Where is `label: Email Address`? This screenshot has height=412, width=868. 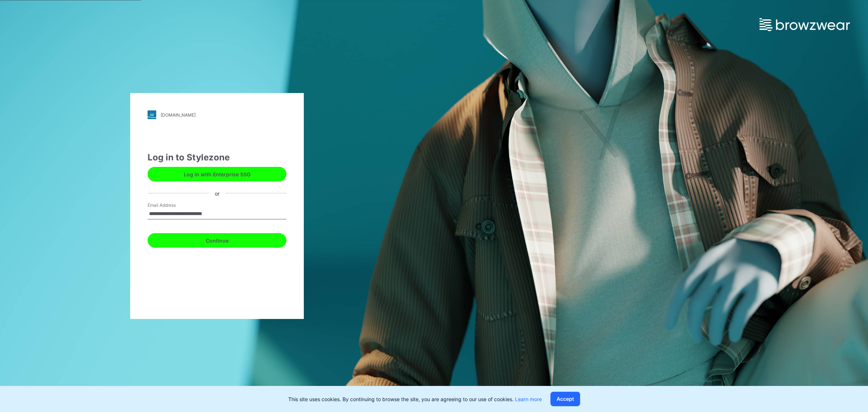
label: Email Address is located at coordinates (173, 205).